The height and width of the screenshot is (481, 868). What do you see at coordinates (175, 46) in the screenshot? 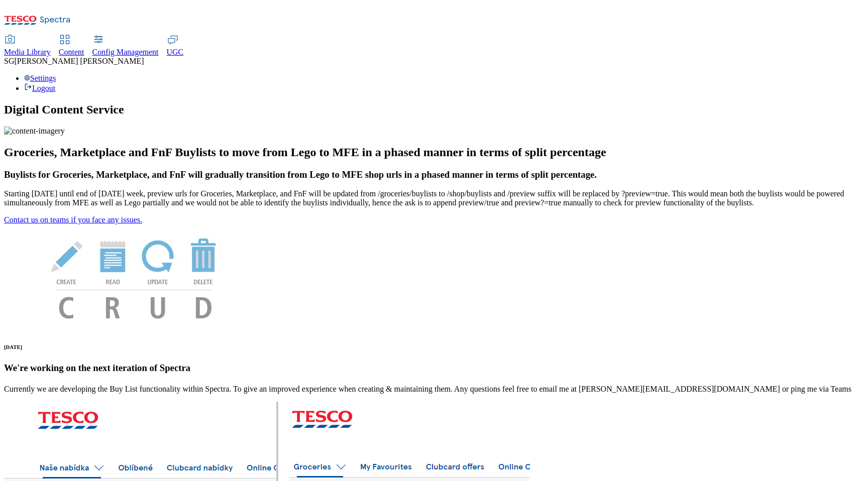
I see `a: UGC` at bounding box center [175, 46].